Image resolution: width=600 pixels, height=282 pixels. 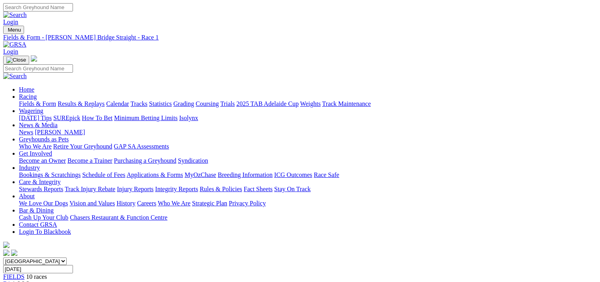 What do you see at coordinates (146, 203) in the screenshot?
I see `a: Careers` at bounding box center [146, 203].